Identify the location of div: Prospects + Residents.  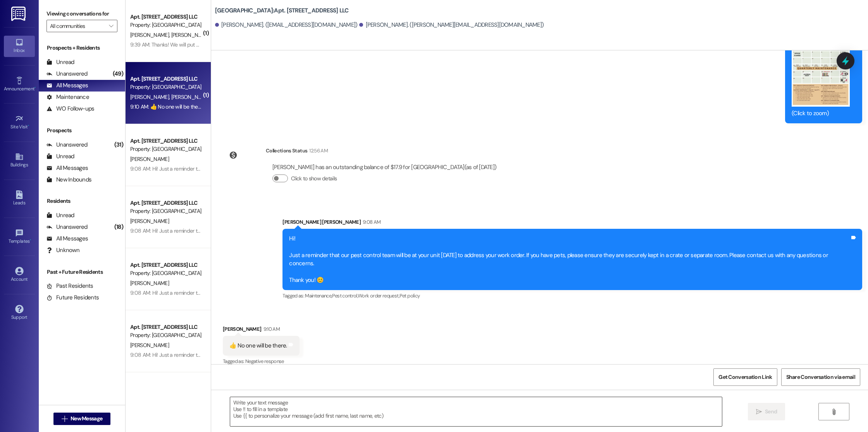
(82, 48).